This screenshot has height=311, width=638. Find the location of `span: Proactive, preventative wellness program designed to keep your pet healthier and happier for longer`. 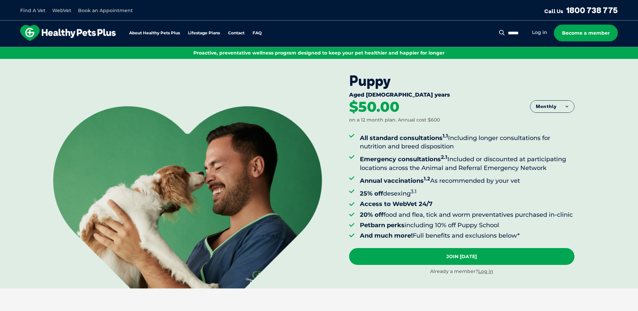

span: Proactive, preventative wellness program designed to keep your pet healthier and happier for longer is located at coordinates (319, 53).